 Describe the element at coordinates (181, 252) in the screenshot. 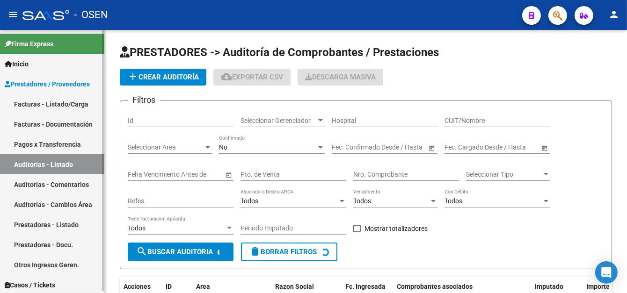

I see `button: Buscar Auditoria` at that location.